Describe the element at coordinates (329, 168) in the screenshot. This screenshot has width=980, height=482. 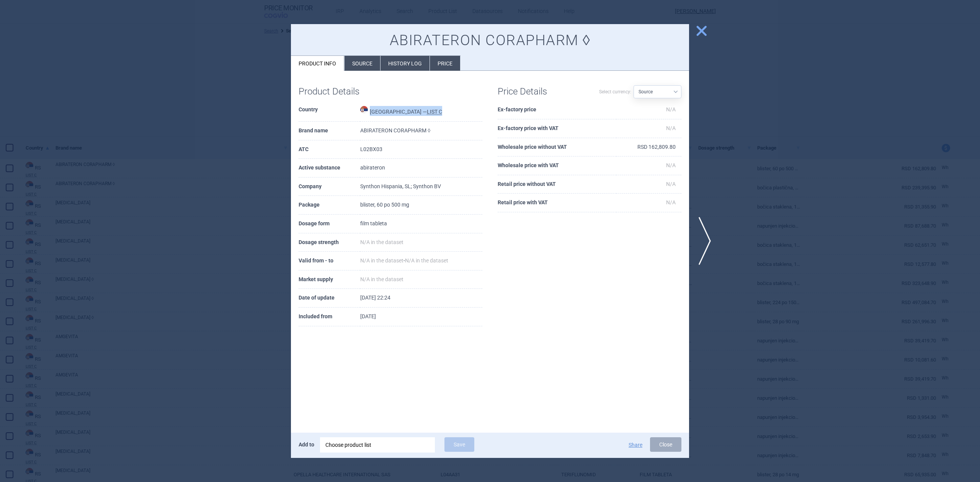
I see `th: Active substance` at that location.